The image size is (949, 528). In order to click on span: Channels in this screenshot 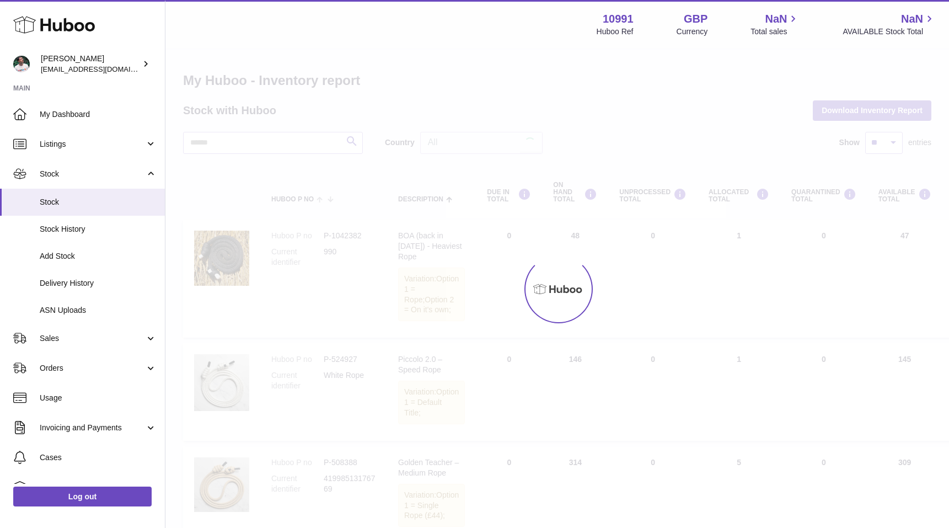, I will do `click(98, 487)`.